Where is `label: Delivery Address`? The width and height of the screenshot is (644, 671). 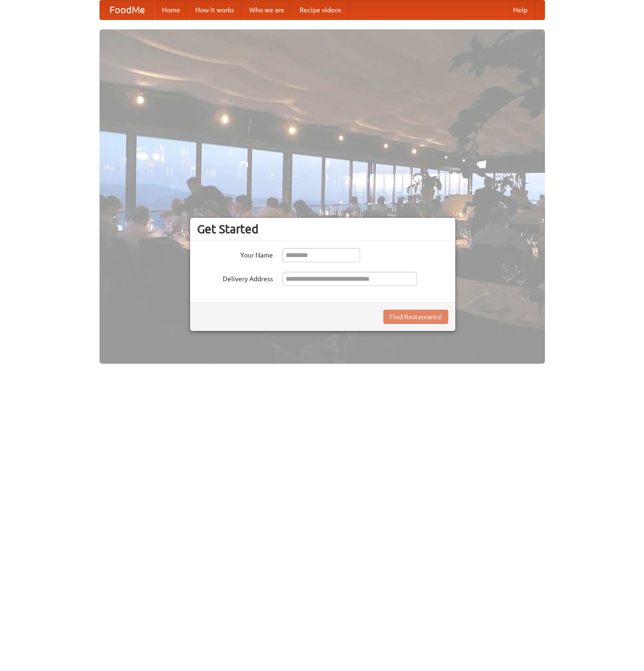
label: Delivery Address is located at coordinates (235, 277).